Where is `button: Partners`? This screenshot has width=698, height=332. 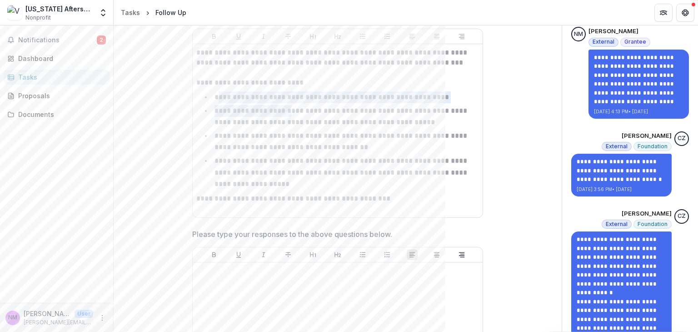 button: Partners is located at coordinates (664, 13).